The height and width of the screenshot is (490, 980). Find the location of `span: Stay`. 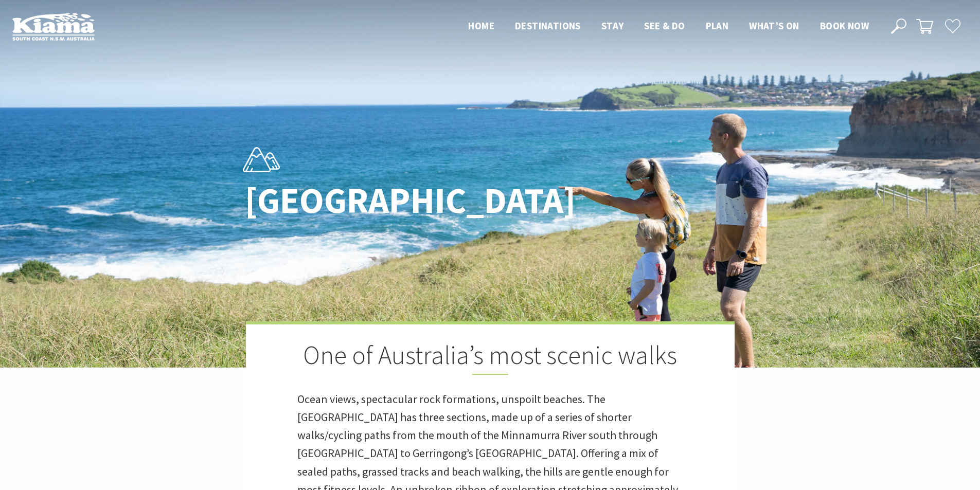

span: Stay is located at coordinates (613, 26).